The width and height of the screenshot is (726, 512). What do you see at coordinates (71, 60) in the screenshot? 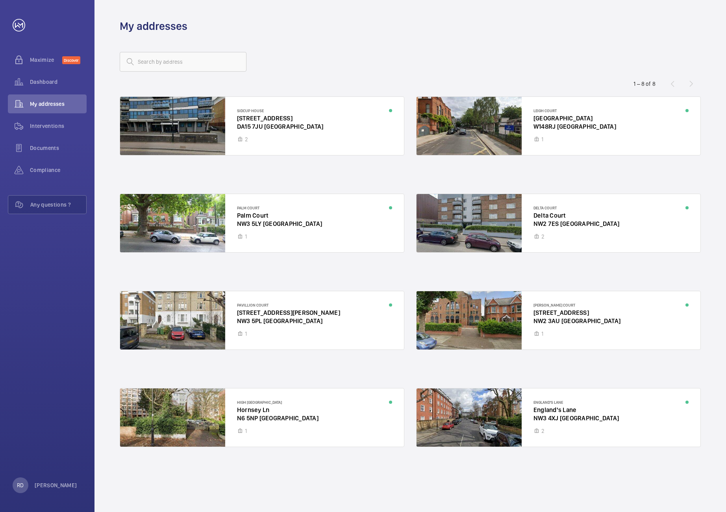
I see `span: Discover` at bounding box center [71, 60].